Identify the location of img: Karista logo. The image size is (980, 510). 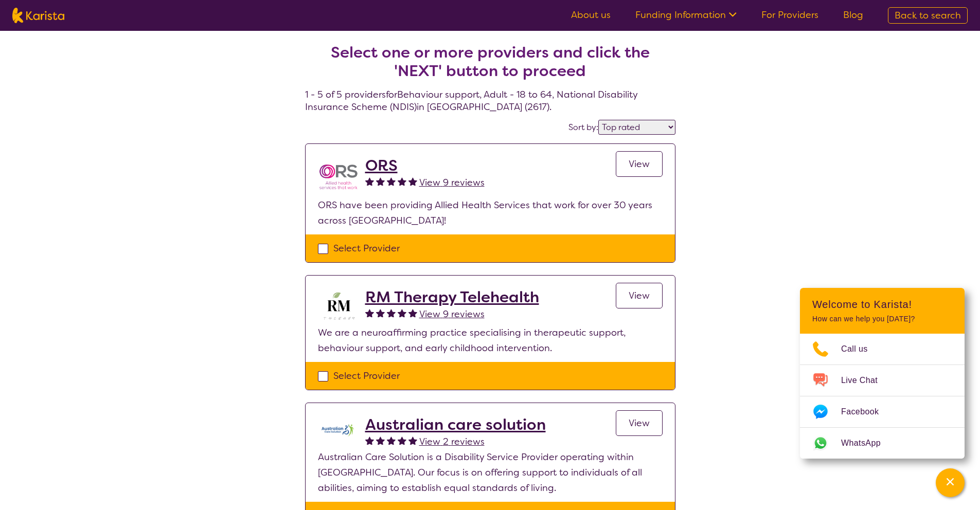
(38, 15).